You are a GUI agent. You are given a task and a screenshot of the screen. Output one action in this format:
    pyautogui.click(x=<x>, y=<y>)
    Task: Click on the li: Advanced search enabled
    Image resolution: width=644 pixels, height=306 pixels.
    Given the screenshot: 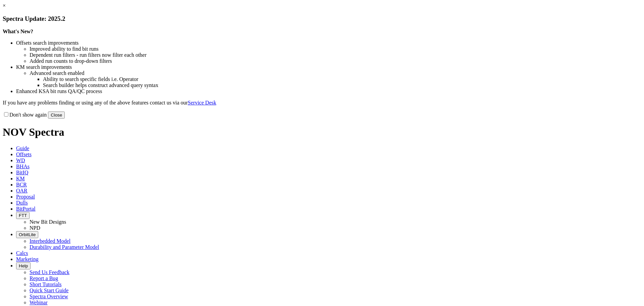 What is the action you would take?
    pyautogui.click(x=336, y=73)
    